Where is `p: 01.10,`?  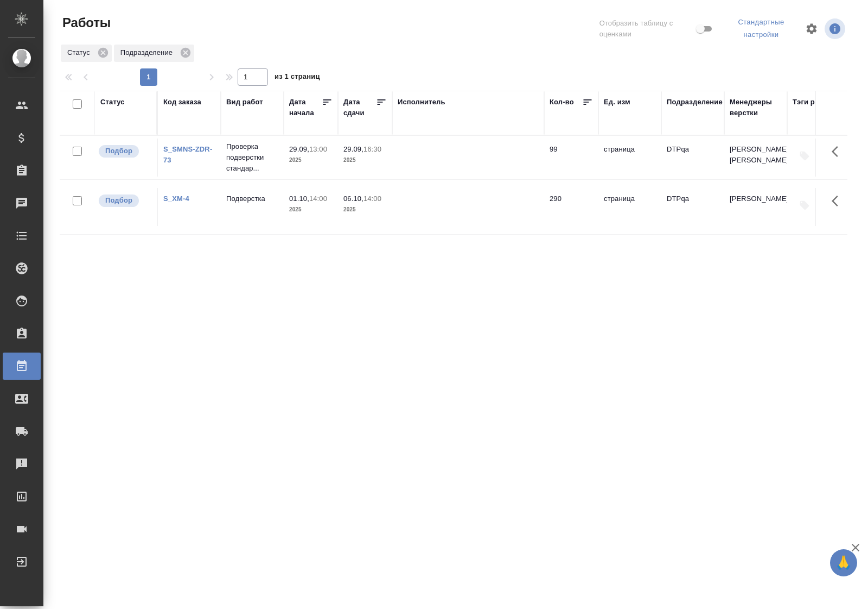 p: 01.10, is located at coordinates (299, 199).